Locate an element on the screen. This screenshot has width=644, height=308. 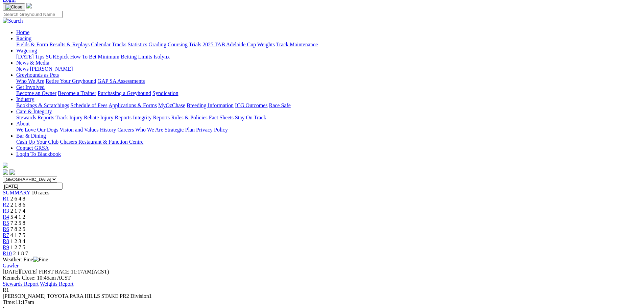
a: Contact GRSA is located at coordinates (33, 148).